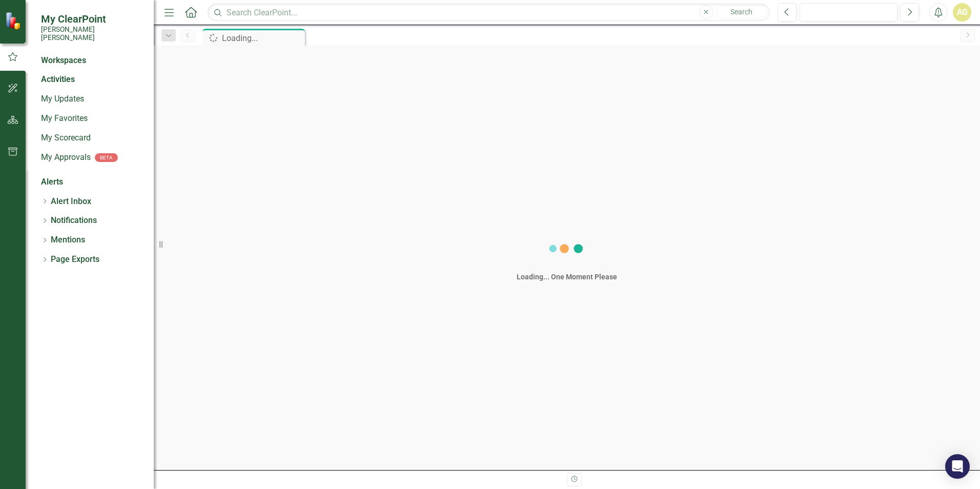  Describe the element at coordinates (962, 12) in the screenshot. I see `div: AG` at that location.